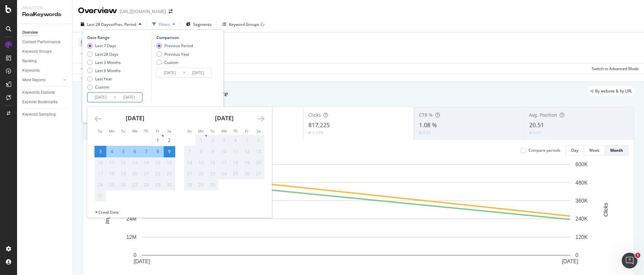  Describe the element at coordinates (146, 163) in the screenshot. I see `td: Not available. Thursday, August 14, 2025` at that location.